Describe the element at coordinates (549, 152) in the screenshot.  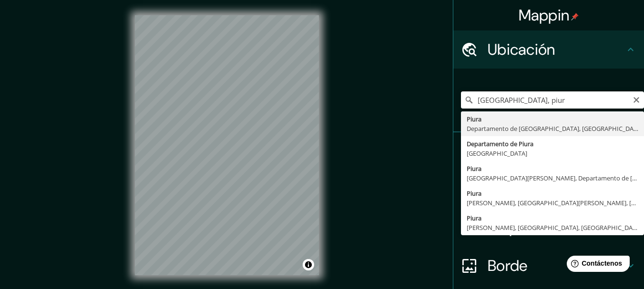
I see `div: Patas` at that location.